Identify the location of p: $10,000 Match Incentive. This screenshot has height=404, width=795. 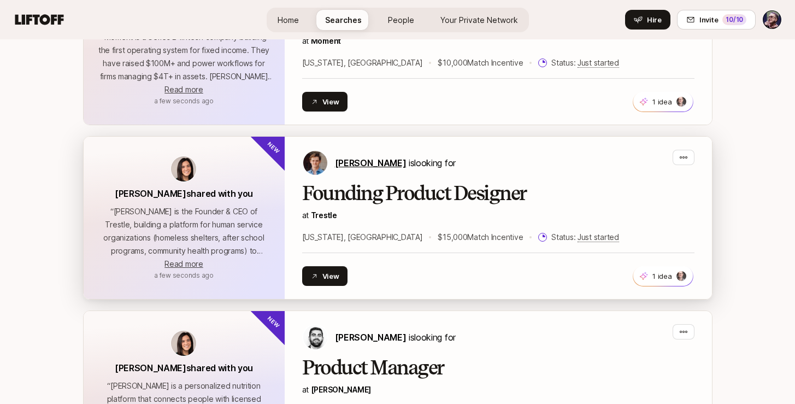
(480, 63).